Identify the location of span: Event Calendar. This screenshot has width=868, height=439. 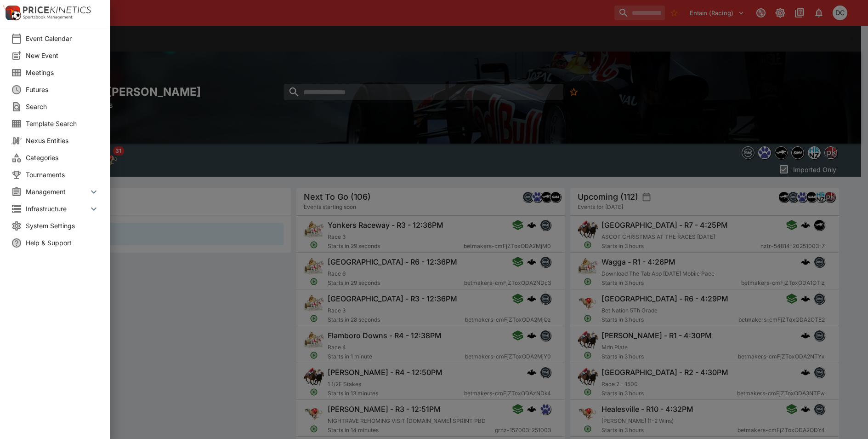
(62, 39).